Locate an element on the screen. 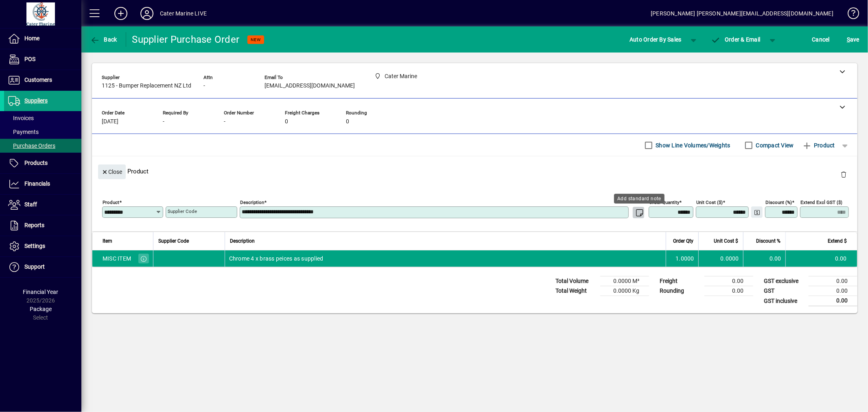 The image size is (868, 412). span: Financials is located at coordinates (37, 184).